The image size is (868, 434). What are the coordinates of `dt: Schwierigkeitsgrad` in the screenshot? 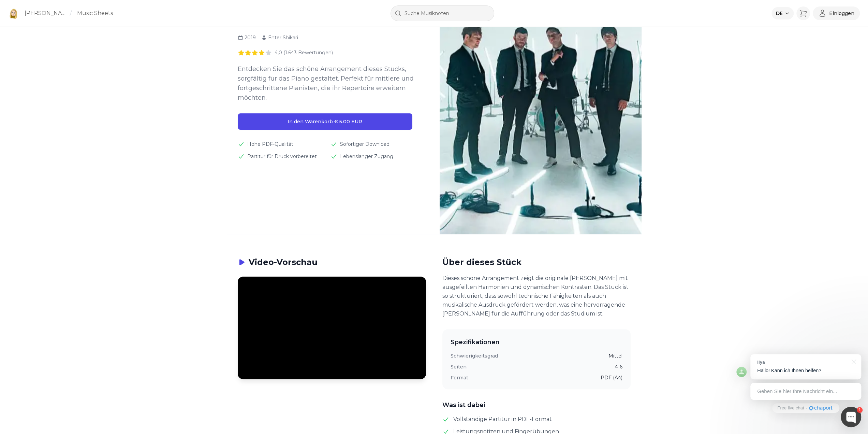 It's located at (474, 356).